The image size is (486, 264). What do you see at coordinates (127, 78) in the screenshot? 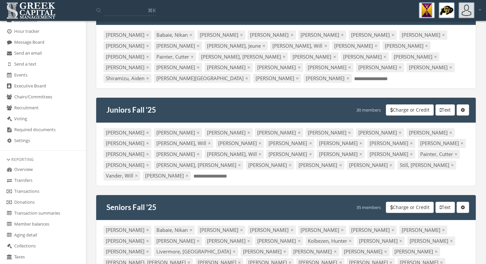
I see `div: Shiramizu, Aiden` at bounding box center [127, 78].